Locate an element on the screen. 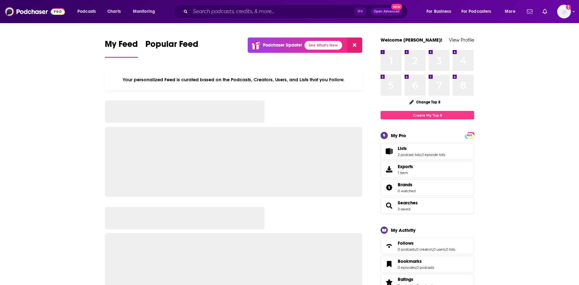  span: More is located at coordinates (510, 12).